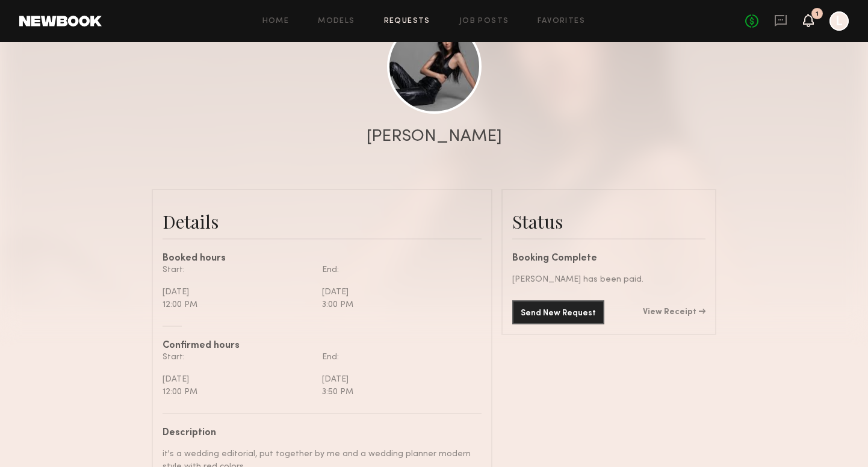 Image resolution: width=868 pixels, height=467 pixels. I want to click on div: Description, so click(317, 434).